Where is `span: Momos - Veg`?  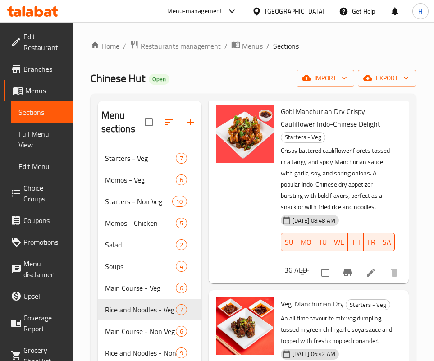
span: Momos - Veg is located at coordinates (140, 180).